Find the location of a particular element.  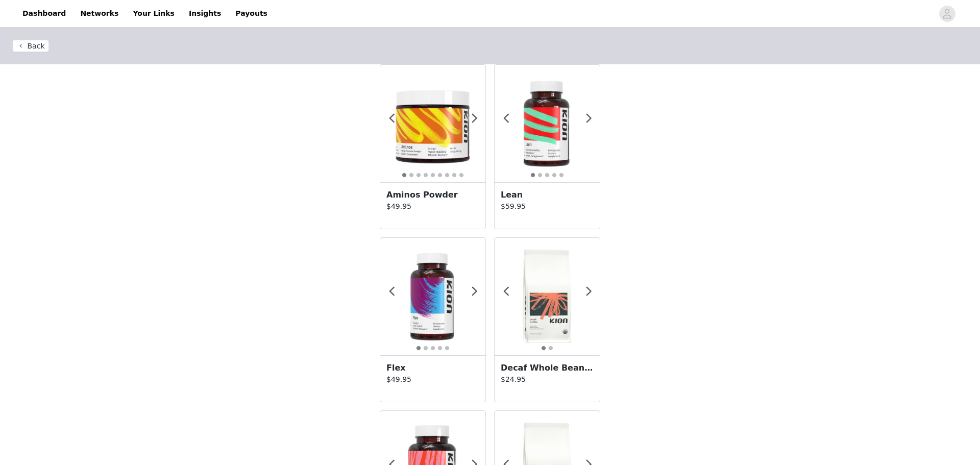

h3: Decaf Whole Bean Coffee is located at coordinates (547, 368).